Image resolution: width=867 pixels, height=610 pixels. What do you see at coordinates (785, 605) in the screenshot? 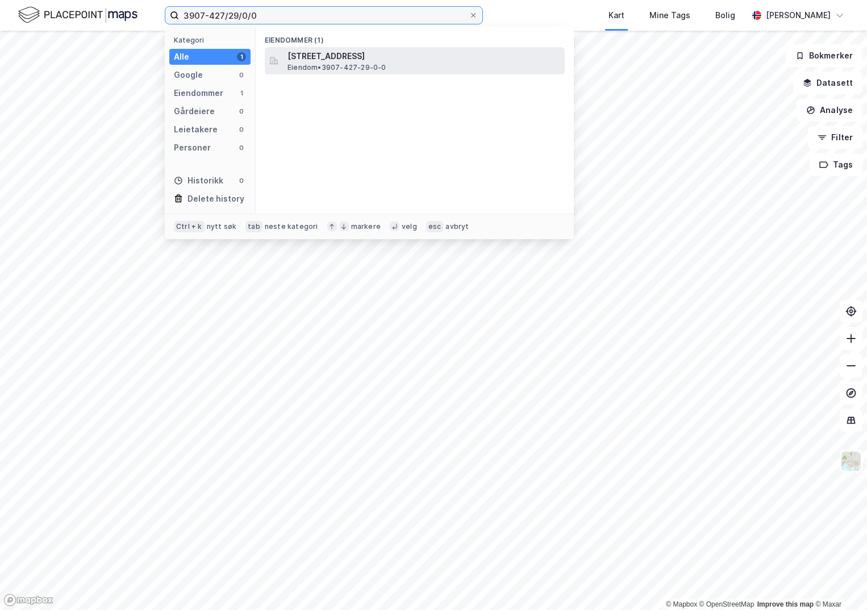
I see `a: Improve this map` at bounding box center [785, 605].